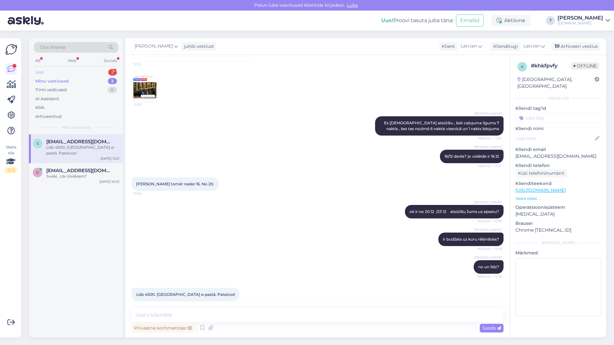 The height and width of the screenshot is (345, 614). Describe the element at coordinates (558, 98) in the screenshot. I see `div: Kliendi info` at that location.